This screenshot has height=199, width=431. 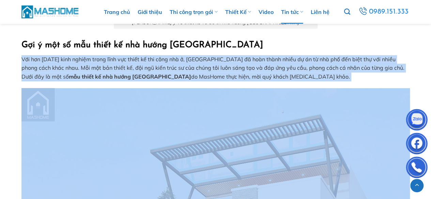 What do you see at coordinates (416, 145) in the screenshot?
I see `img: Facebook` at bounding box center [416, 145].